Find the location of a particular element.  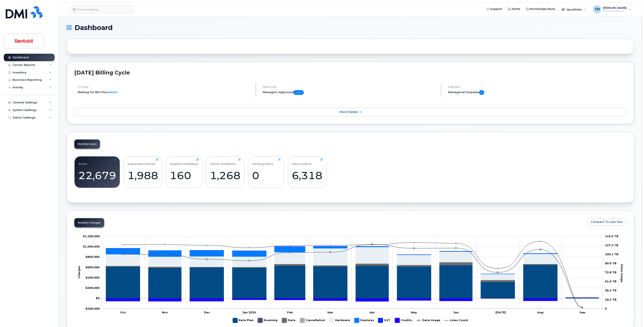

tspan: Jun is located at coordinates (455, 312).